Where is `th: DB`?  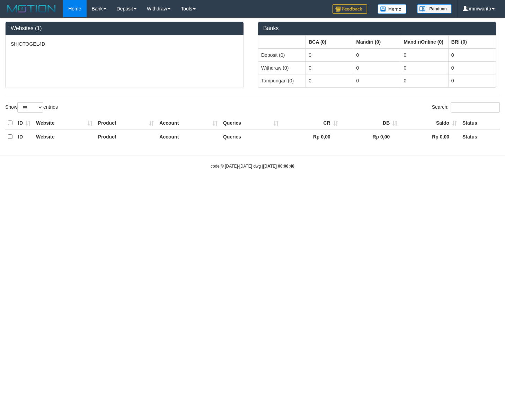 th: DB is located at coordinates (371, 123).